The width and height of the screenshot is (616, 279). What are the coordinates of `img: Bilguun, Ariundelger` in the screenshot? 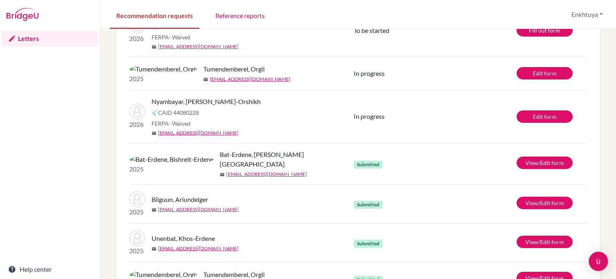 It's located at (137, 199).